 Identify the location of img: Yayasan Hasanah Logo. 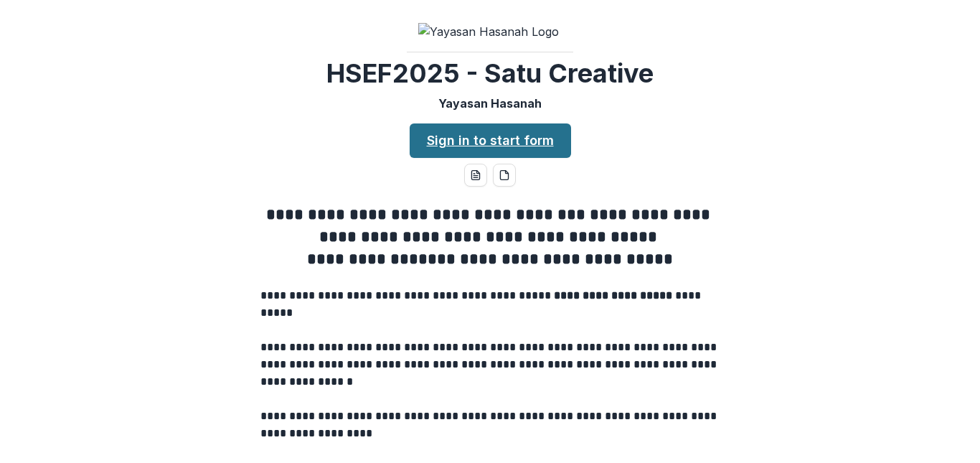
(490, 31).